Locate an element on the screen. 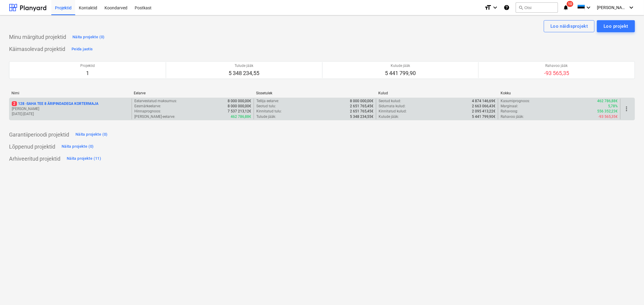  p: 556 352,23€ is located at coordinates (607, 111).